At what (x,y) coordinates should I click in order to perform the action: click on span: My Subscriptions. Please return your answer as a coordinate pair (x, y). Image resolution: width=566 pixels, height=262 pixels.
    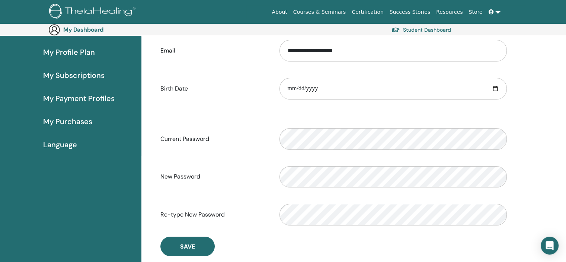
    Looking at the image, I should click on (74, 75).